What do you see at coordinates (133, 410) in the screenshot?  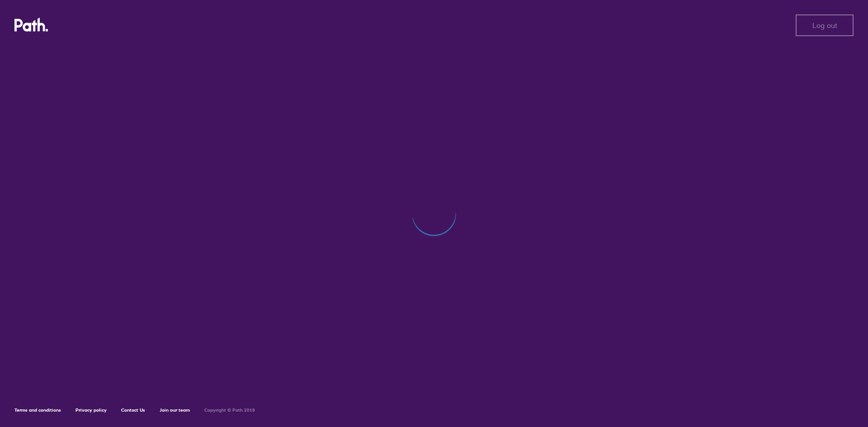 I see `a: Contact Us` at bounding box center [133, 410].